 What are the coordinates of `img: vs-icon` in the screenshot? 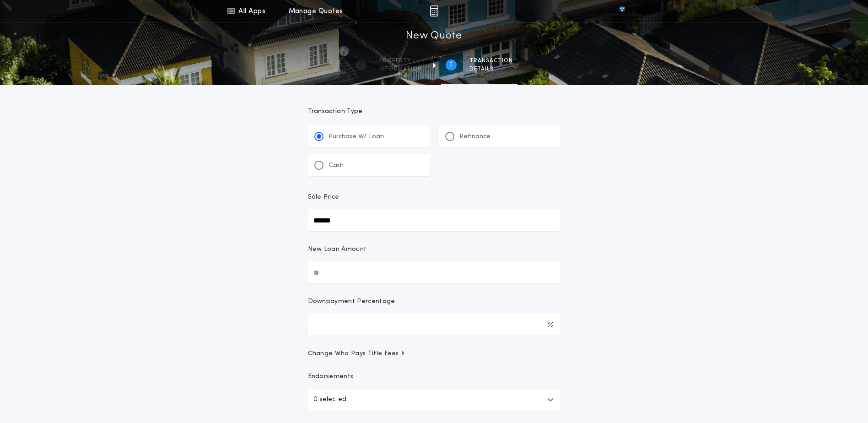 It's located at (622, 11).